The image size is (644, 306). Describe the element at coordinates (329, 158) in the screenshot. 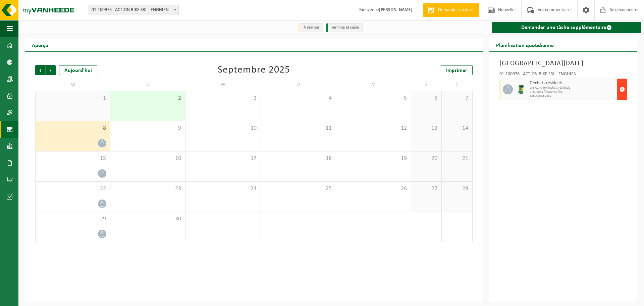

I see `font: 18` at that location.